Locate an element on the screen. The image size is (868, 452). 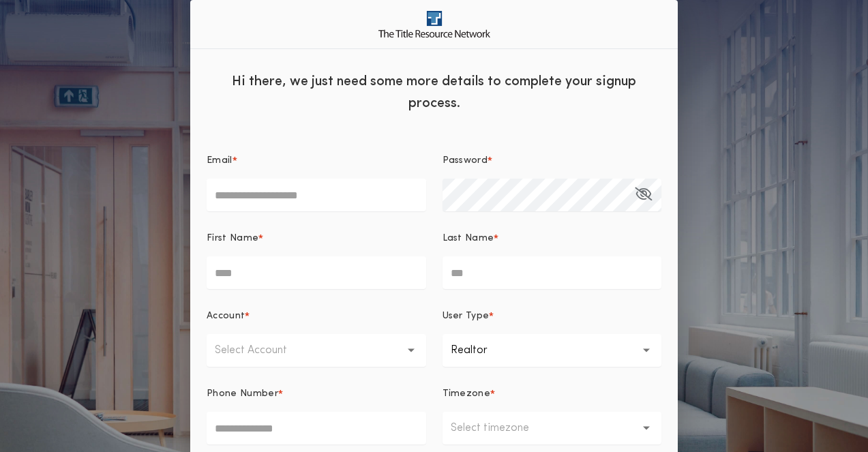
img: logo is located at coordinates (434, 24).